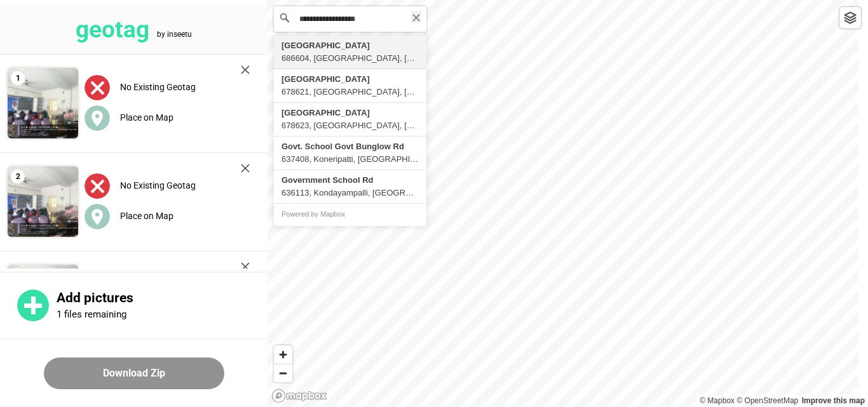 The width and height of the screenshot is (868, 407). Describe the element at coordinates (313, 214) in the screenshot. I see `a: Powered by Mapbox` at that location.